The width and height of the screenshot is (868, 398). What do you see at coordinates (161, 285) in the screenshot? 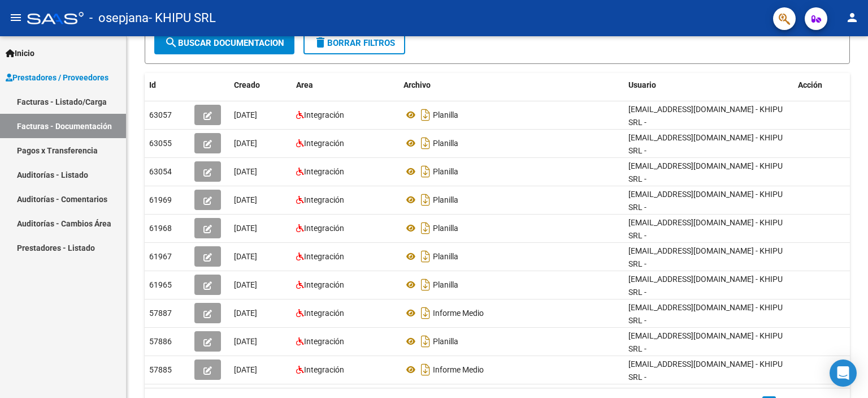
I see `span: 61965` at bounding box center [161, 285].